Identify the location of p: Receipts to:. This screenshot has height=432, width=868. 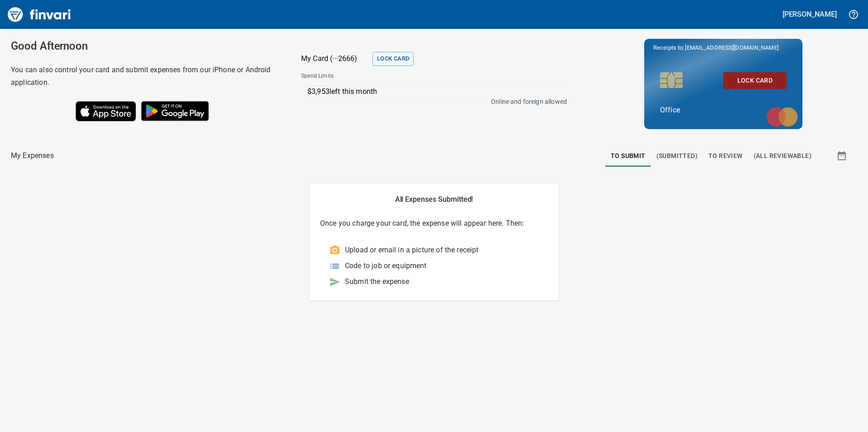
(724, 48).